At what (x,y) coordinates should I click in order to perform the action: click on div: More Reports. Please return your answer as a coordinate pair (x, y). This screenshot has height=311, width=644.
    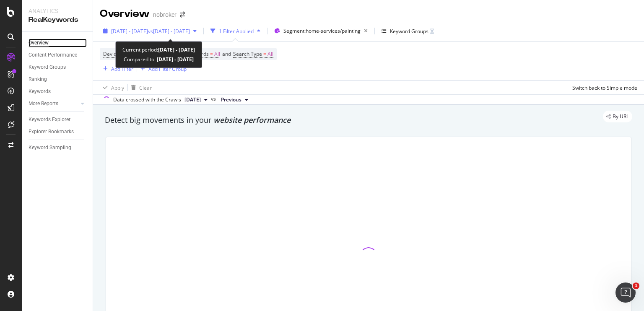
    Looking at the image, I should click on (43, 104).